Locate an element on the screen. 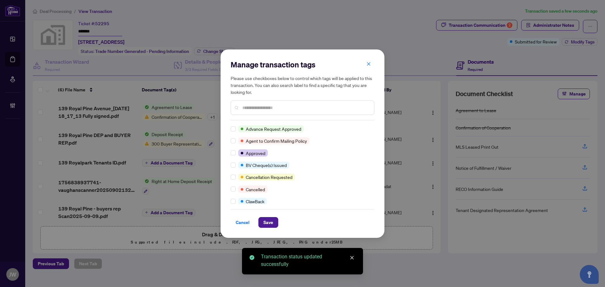  div: Transaction status updated successfully is located at coordinates (308, 261).